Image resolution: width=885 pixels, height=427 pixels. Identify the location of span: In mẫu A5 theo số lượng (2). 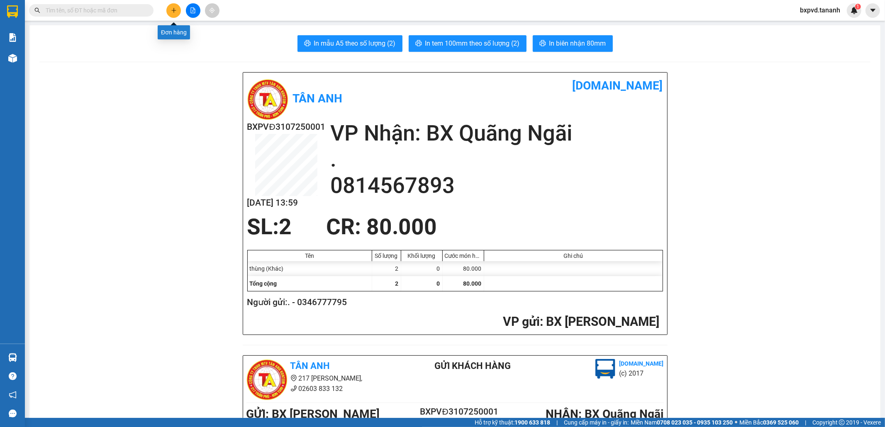
(355, 43).